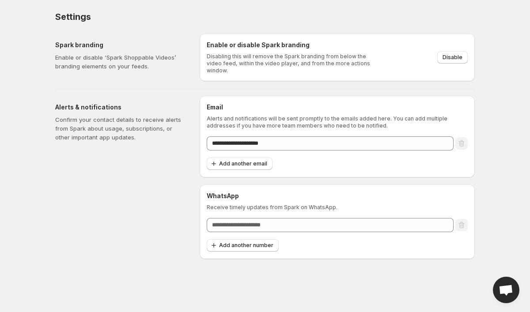  I want to click on p: Confirm your contact details to receive alerts from Spark about usage, subscriptions, or other im..., so click(120, 128).